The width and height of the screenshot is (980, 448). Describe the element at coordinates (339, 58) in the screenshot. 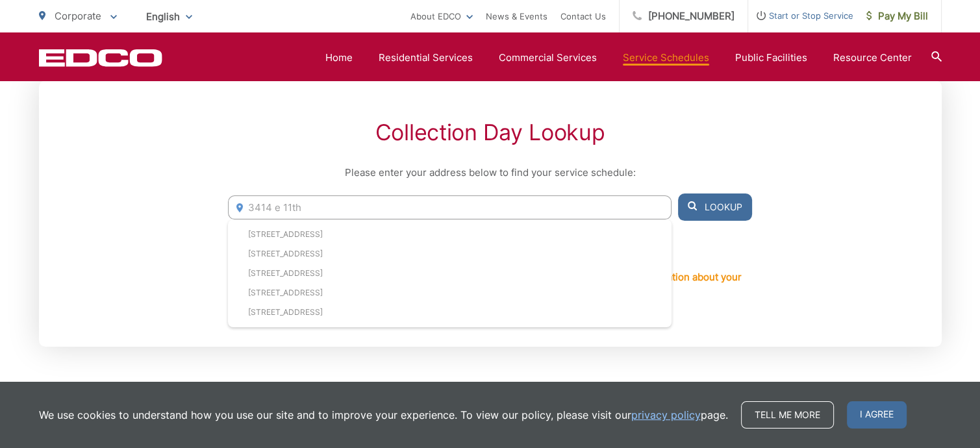

I see `a: Home` at that location.